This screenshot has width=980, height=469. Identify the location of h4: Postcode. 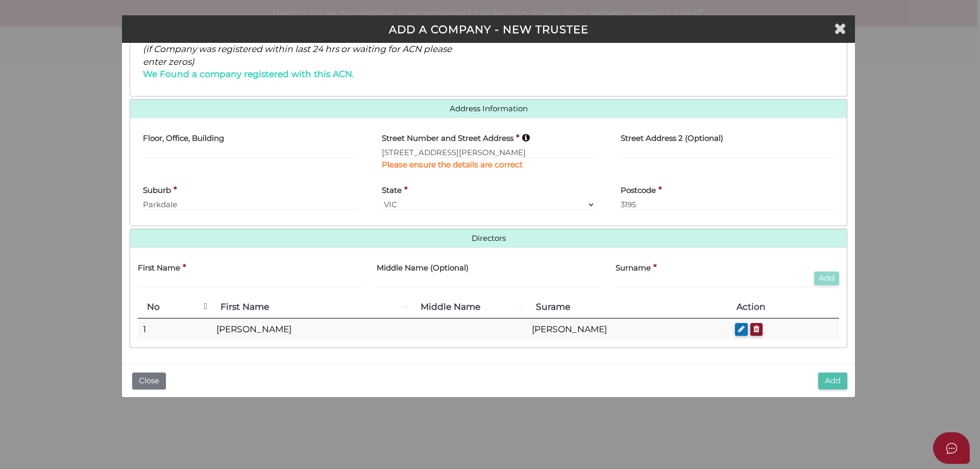
(638, 190).